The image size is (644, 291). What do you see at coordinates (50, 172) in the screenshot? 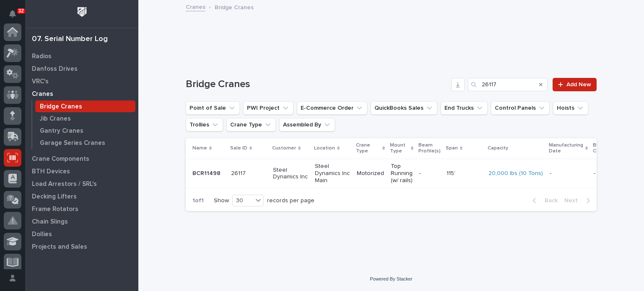
I see `p: BTH Devices` at bounding box center [50, 172].